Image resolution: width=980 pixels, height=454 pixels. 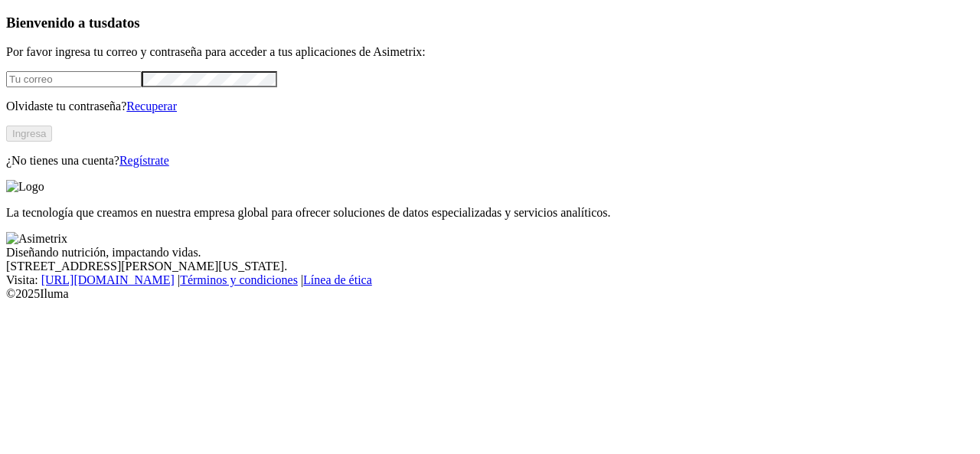 What do you see at coordinates (37, 239) in the screenshot?
I see `img: Asimetrix` at bounding box center [37, 239].